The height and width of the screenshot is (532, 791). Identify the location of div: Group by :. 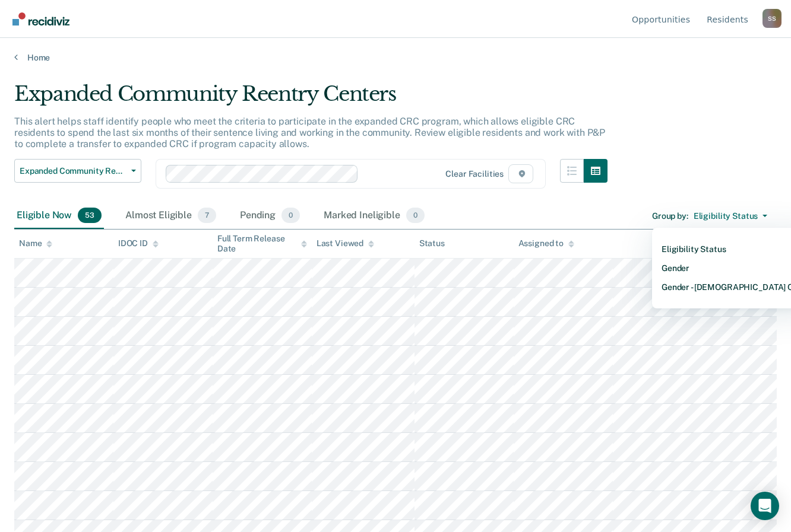
(670, 216).